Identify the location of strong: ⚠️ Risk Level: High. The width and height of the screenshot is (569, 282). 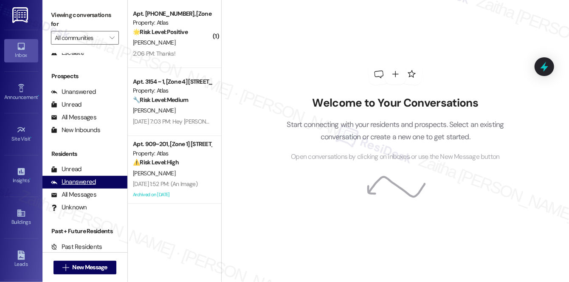
(156, 162).